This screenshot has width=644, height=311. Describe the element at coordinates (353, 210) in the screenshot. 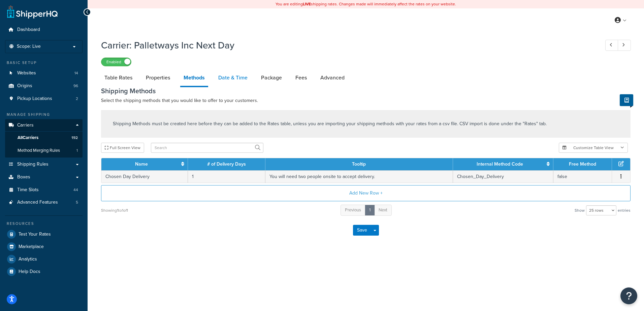

I see `a: Previous` at that location.